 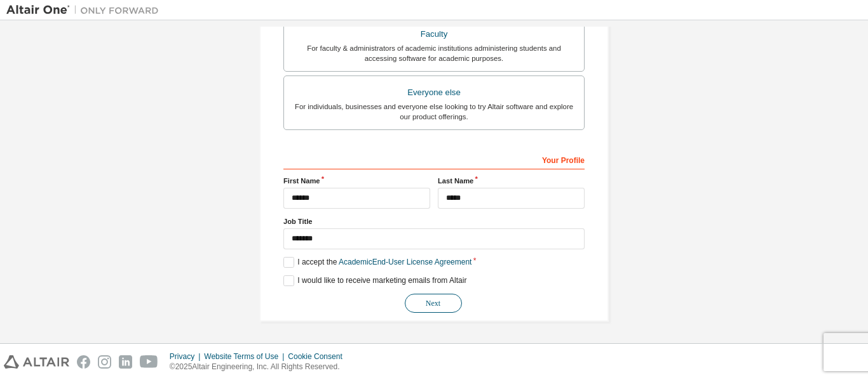 I want to click on a: Academic End-User License Agreement, so click(x=405, y=262).